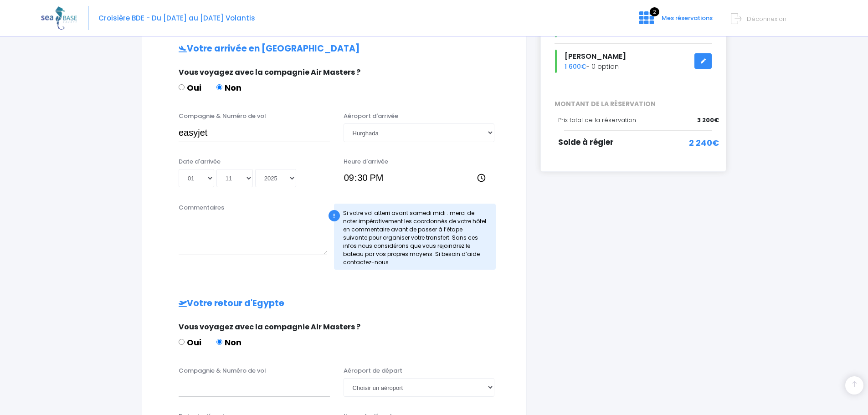 The image size is (868, 415). What do you see at coordinates (687, 18) in the screenshot?
I see `span: Mes réservations` at bounding box center [687, 18].